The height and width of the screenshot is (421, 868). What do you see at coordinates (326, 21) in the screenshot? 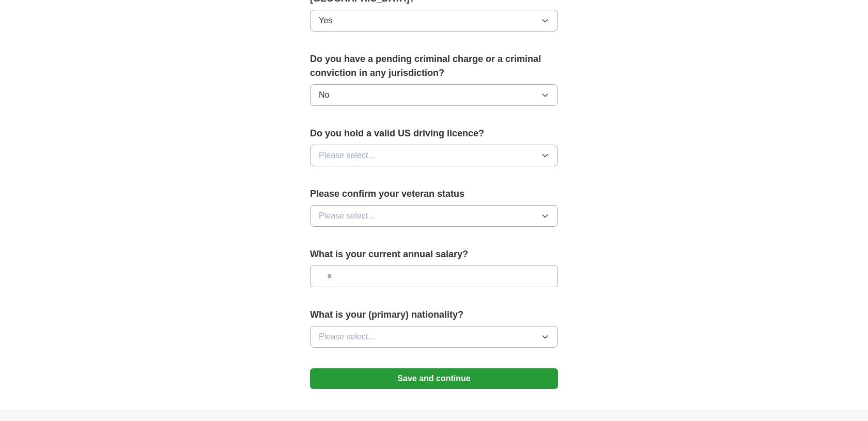
I see `span: Yes` at bounding box center [326, 21].